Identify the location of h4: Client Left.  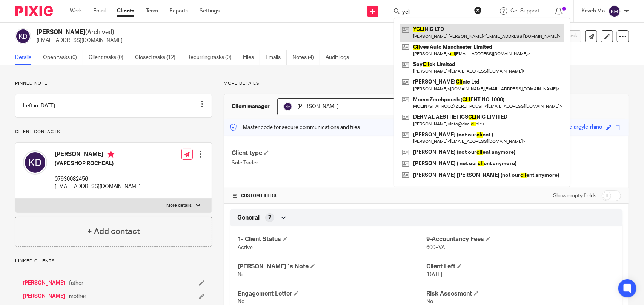
(521, 266).